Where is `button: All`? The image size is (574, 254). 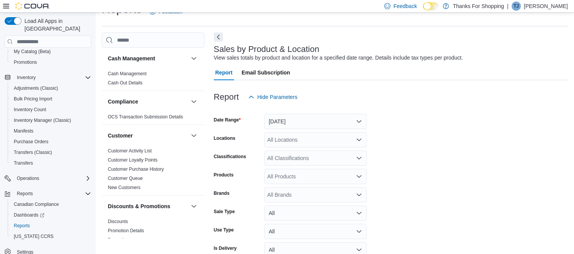 button: All is located at coordinates (315, 232).